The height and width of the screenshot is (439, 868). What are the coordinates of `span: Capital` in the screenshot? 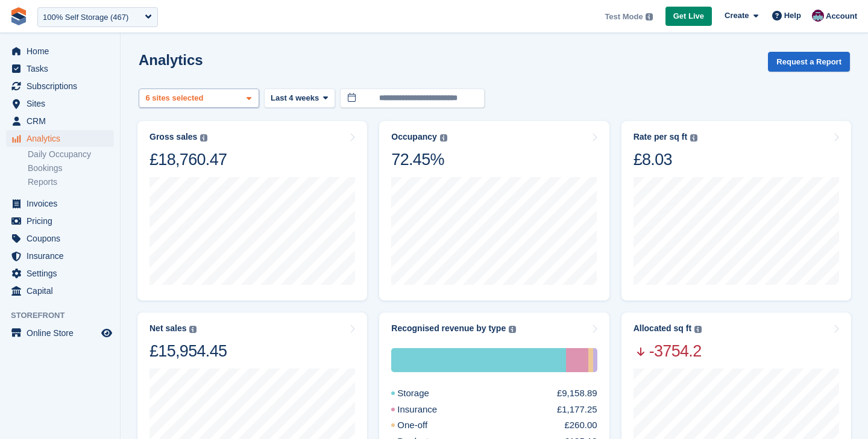 It's located at (63, 291).